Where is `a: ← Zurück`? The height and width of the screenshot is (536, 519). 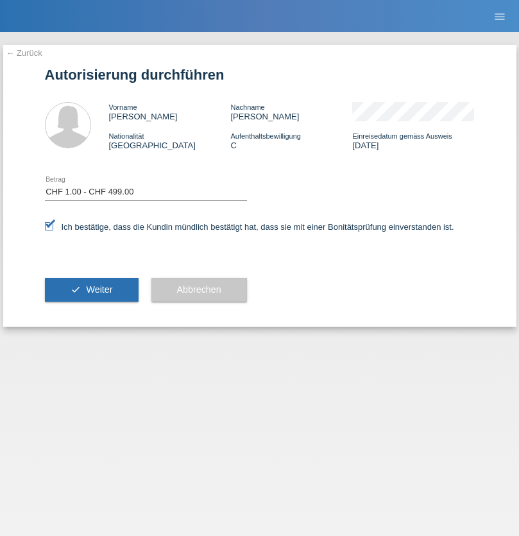
a: ← Zurück is located at coordinates (24, 53).